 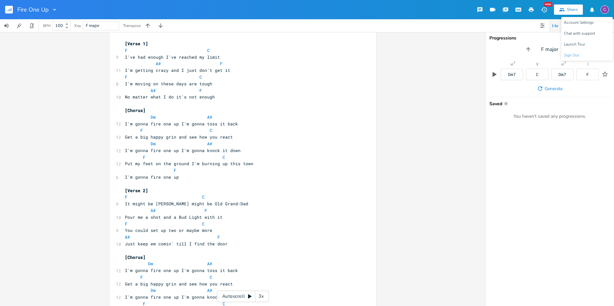 What do you see at coordinates (170, 97) in the screenshot?
I see `span: No matter what I do it's not enough` at bounding box center [170, 97].